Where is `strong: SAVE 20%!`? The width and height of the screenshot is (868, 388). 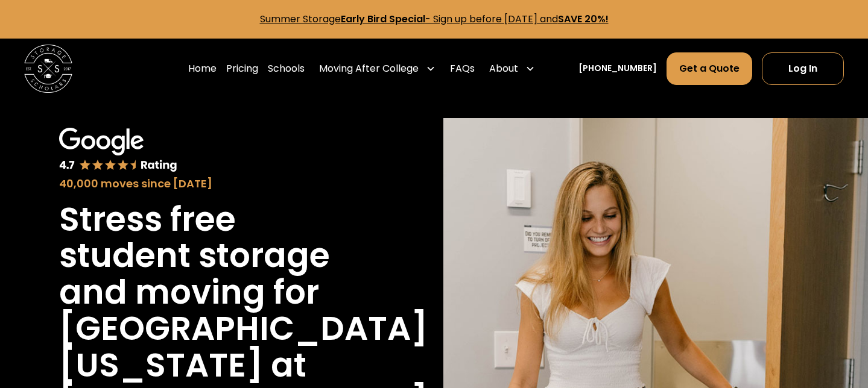
strong: SAVE 20%! is located at coordinates (583, 19).